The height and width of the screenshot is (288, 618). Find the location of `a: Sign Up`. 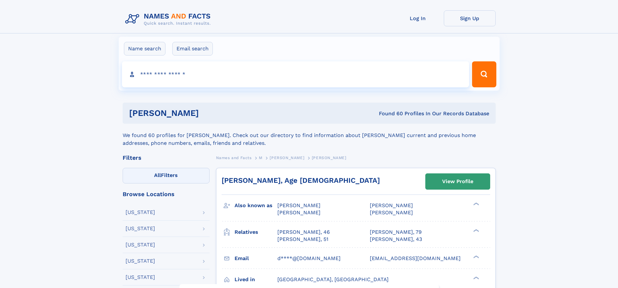

a: Sign Up is located at coordinates (469, 18).